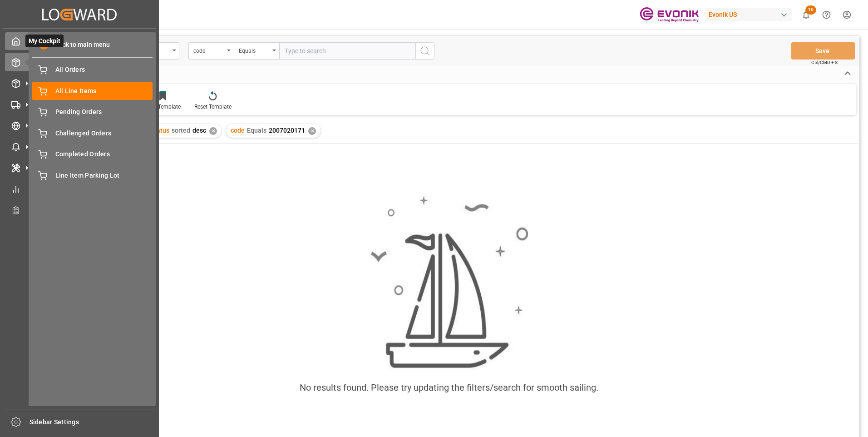 This screenshot has height=437, width=868. What do you see at coordinates (104, 91) in the screenshot?
I see `span: All Line Items` at bounding box center [104, 91].